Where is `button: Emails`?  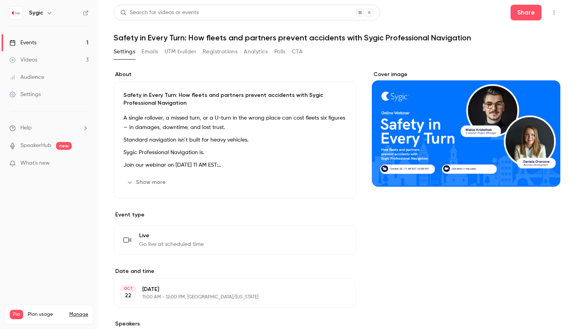 button: Emails is located at coordinates (150, 52).